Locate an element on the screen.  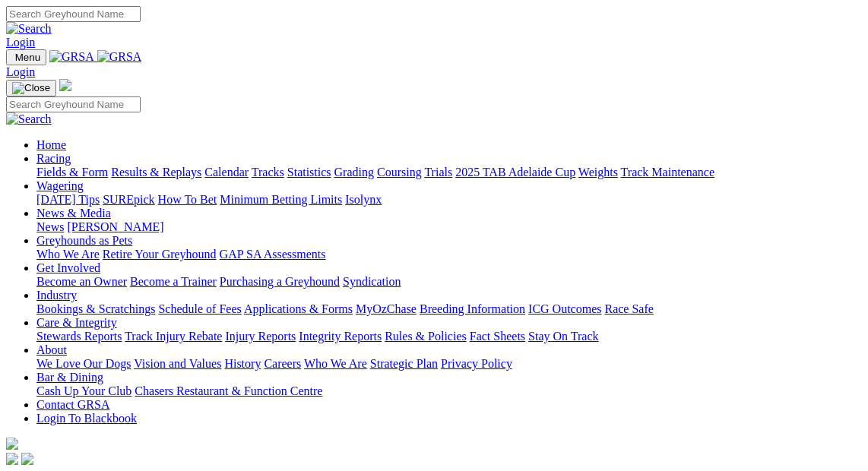
div: Bar & Dining is located at coordinates (449, 392).